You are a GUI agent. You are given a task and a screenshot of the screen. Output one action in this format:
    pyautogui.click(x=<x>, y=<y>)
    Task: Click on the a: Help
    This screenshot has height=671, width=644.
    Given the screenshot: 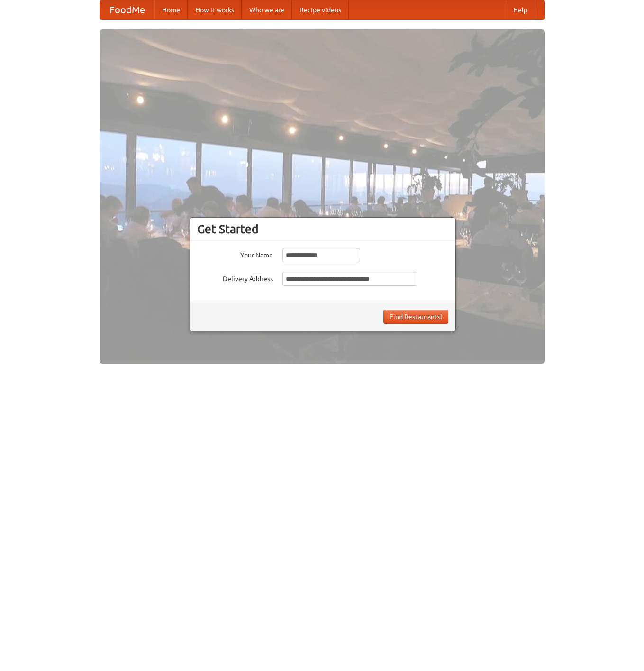 What is the action you would take?
    pyautogui.click(x=520, y=10)
    